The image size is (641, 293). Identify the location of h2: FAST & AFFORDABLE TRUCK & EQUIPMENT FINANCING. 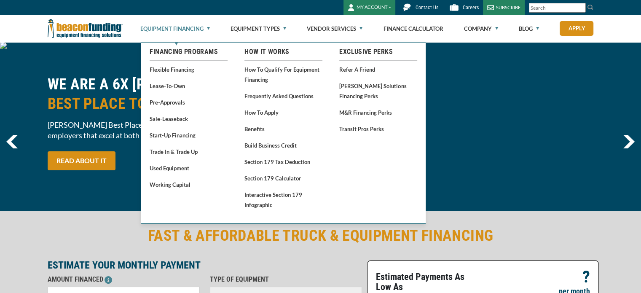
(321, 236).